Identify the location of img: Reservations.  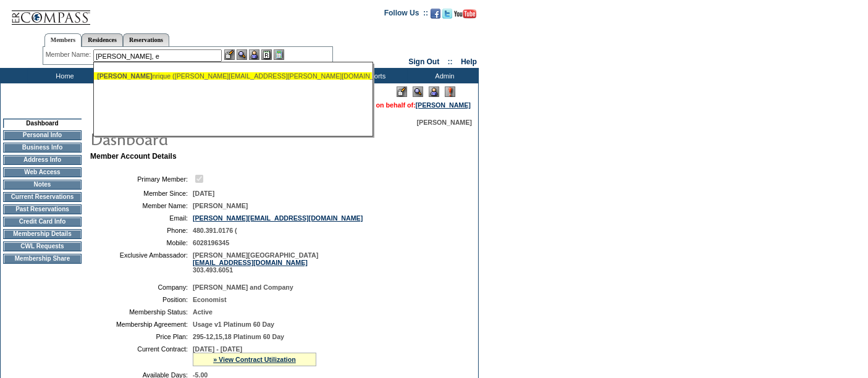
(267, 54).